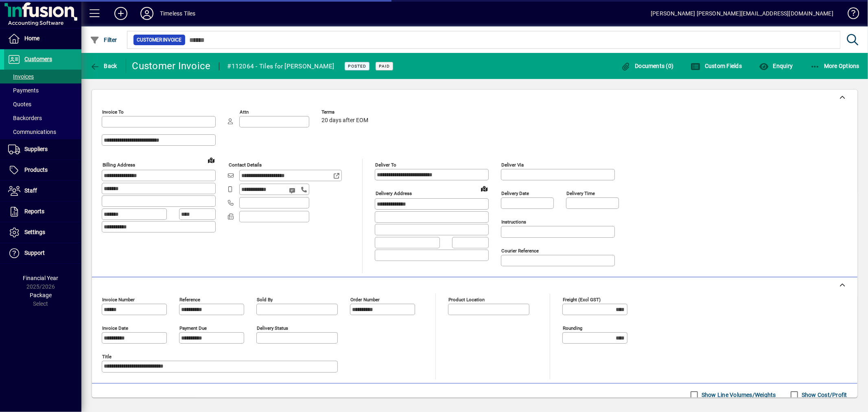 Image resolution: width=868 pixels, height=412 pixels. I want to click on mat-label: Order number, so click(365, 299).